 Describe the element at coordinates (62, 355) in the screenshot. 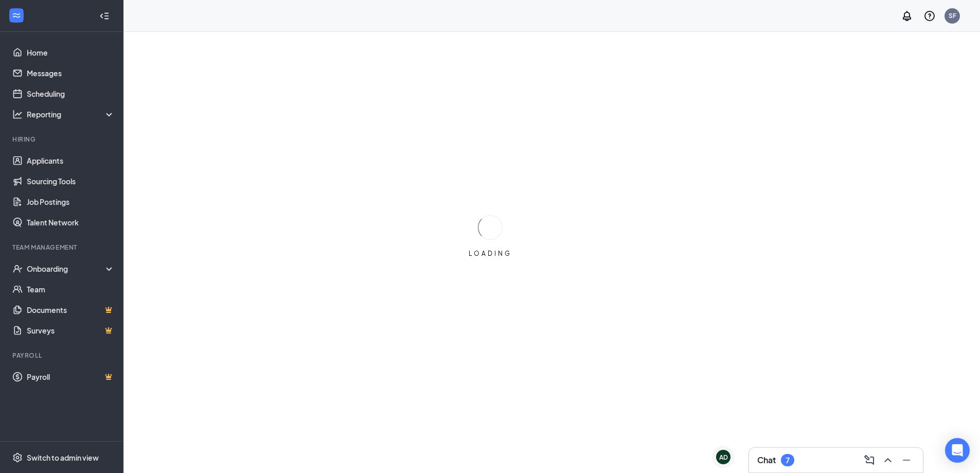

I see `div: Payroll` at that location.